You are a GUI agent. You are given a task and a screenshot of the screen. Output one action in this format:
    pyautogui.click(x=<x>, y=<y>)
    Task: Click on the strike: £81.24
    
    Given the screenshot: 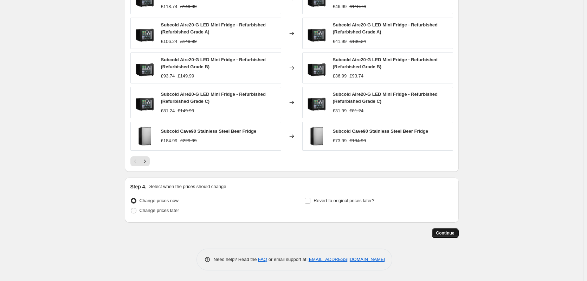 What is the action you would take?
    pyautogui.click(x=357, y=111)
    